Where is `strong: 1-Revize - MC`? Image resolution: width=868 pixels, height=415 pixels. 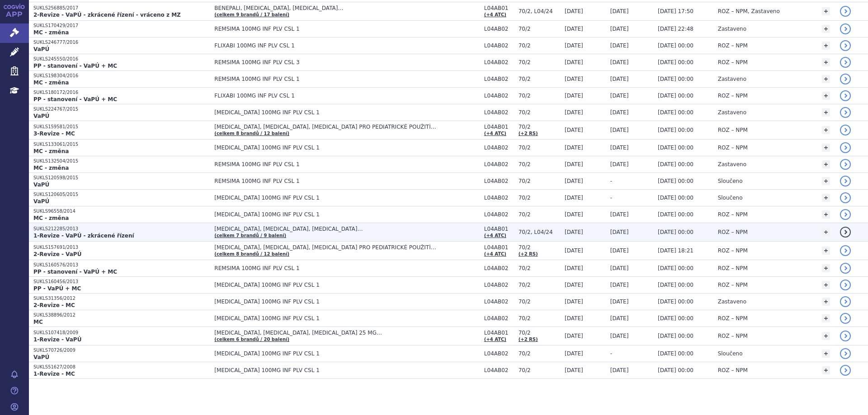
strong: 1-Revize - MC is located at coordinates (54, 374).